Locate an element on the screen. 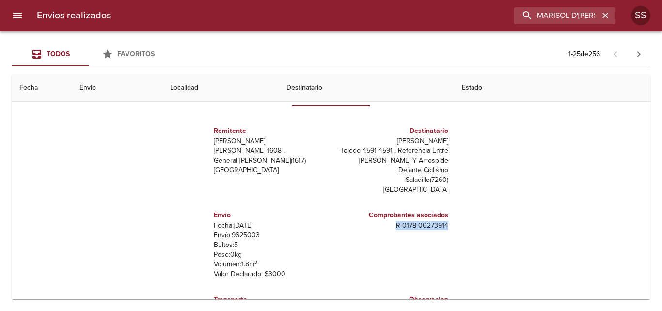 This screenshot has width=662, height=311. h6: Observacion is located at coordinates (392, 300).